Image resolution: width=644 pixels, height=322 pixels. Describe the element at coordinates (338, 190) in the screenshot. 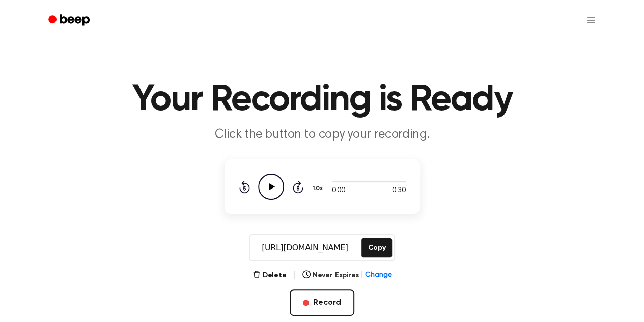

I see `span: 0:00` at that location.